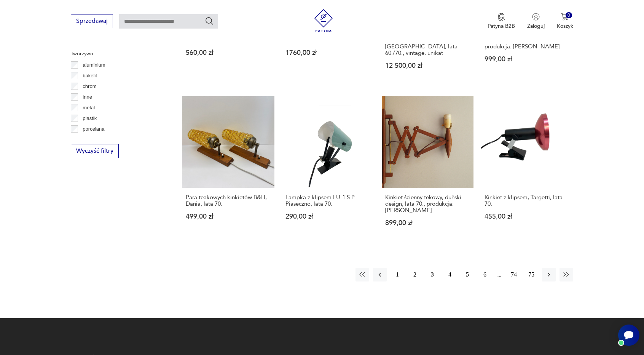 The image size is (644, 355). Describe the element at coordinates (228, 201) in the screenshot. I see `h3: Para teakowych kinkietów B&H, Dania, lata 70.` at that location.